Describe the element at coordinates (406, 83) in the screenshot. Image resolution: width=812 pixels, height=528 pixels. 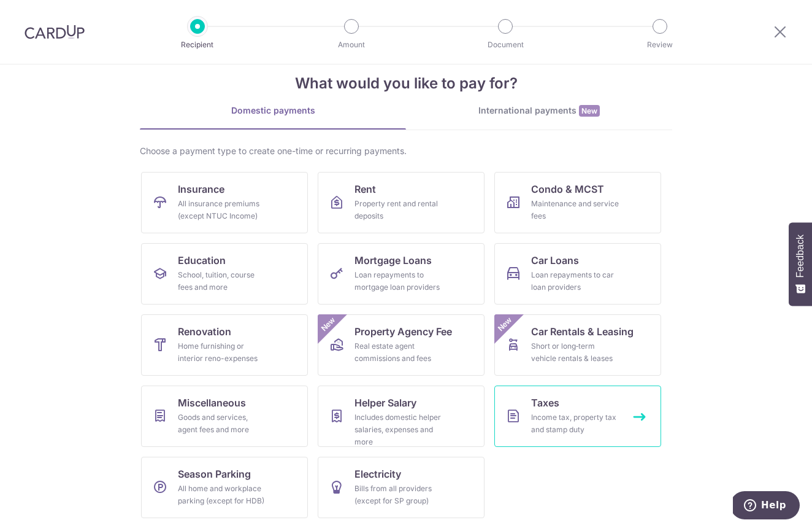
I see `h4: What would you like to pay for?` at that location.